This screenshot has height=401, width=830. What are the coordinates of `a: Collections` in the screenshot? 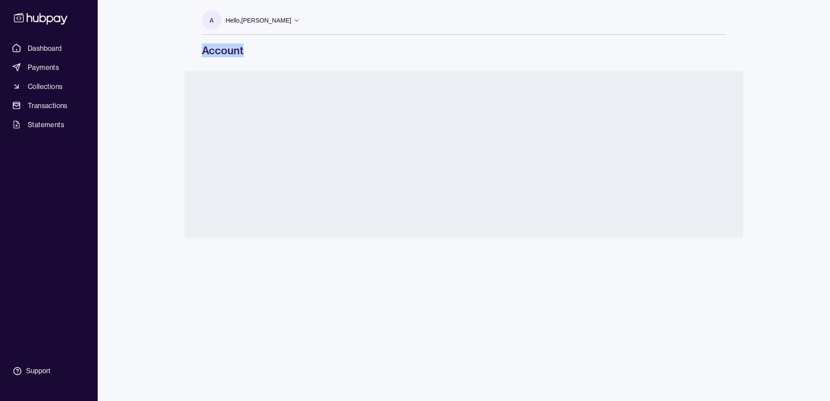 It's located at (49, 86).